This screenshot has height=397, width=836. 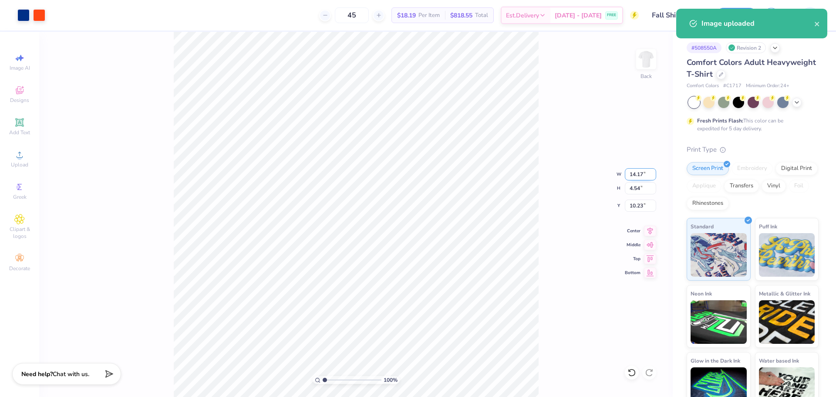 What do you see at coordinates (746, 47) in the screenshot?
I see `div: Revision 2` at bounding box center [746, 47].